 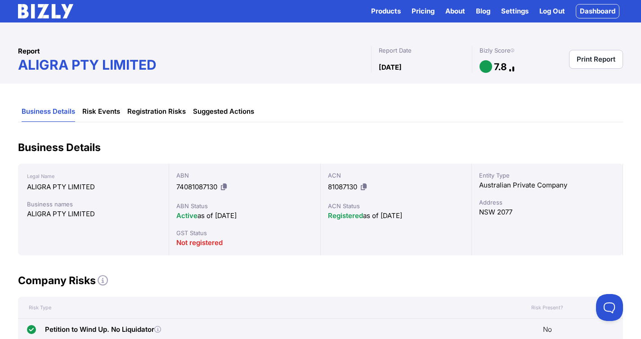 I want to click on span: 81087130, so click(x=343, y=187).